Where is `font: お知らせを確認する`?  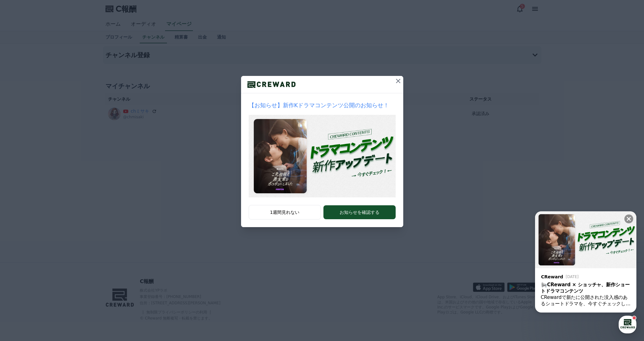 font: お知らせを確認する is located at coordinates (360, 212).